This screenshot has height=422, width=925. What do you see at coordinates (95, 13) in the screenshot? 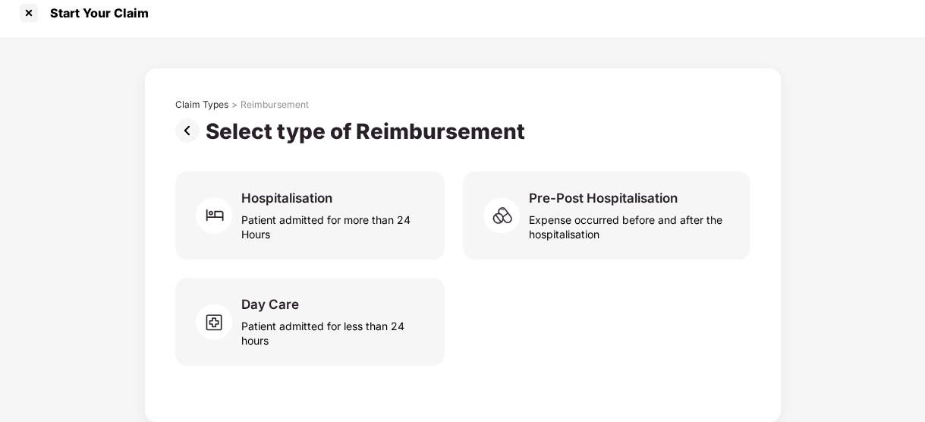
I see `div: Start Your Claim` at bounding box center [95, 13].